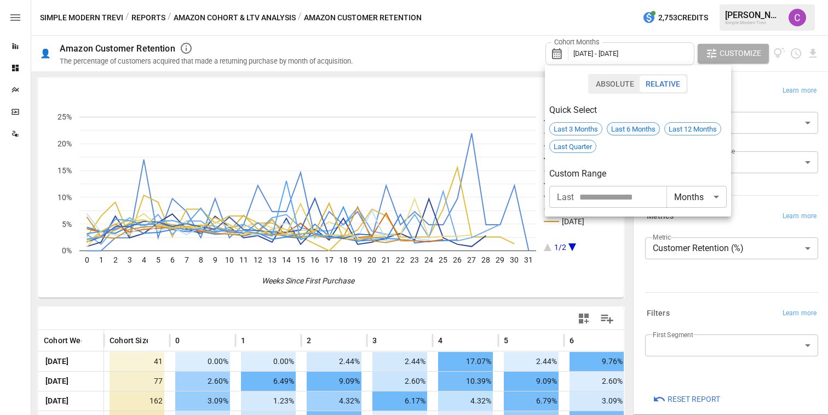  I want to click on div: Last Quarter, so click(573, 146).